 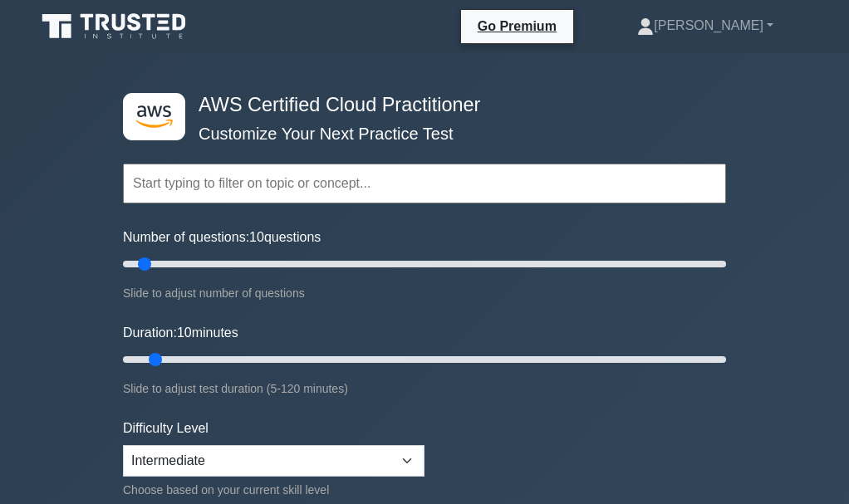 What do you see at coordinates (273, 490) in the screenshot?
I see `div: Choose based on your current skill level` at bounding box center [273, 490].